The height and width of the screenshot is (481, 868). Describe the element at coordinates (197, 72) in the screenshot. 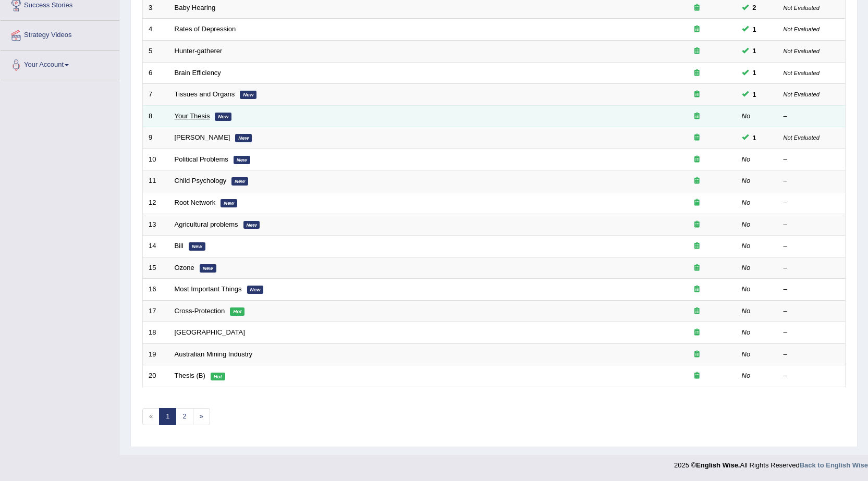

I see `a: Brain Efficiency` at that location.